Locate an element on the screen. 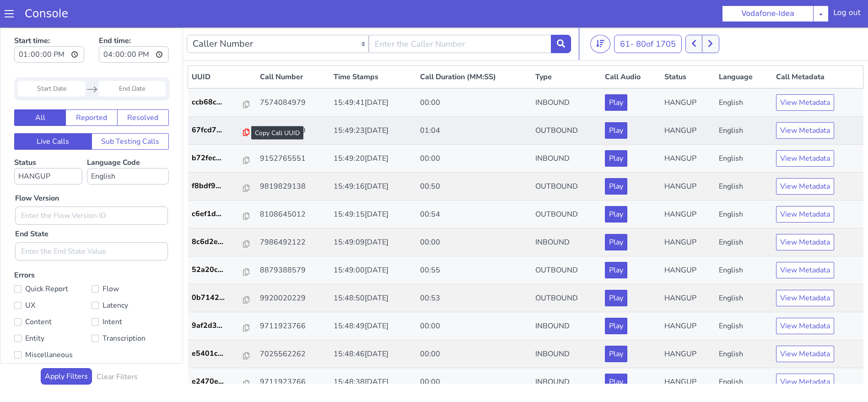 This screenshot has height=402, width=868. a: ccb68c... is located at coordinates (222, 75).